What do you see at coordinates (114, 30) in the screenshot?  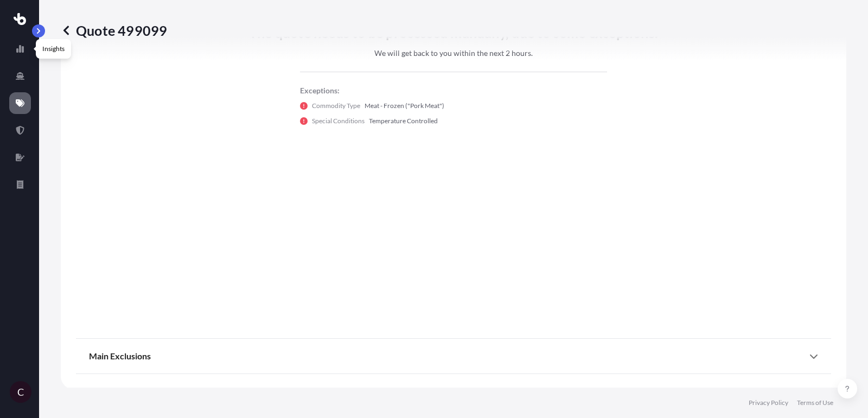 I see `p: Quote 499099` at bounding box center [114, 30].